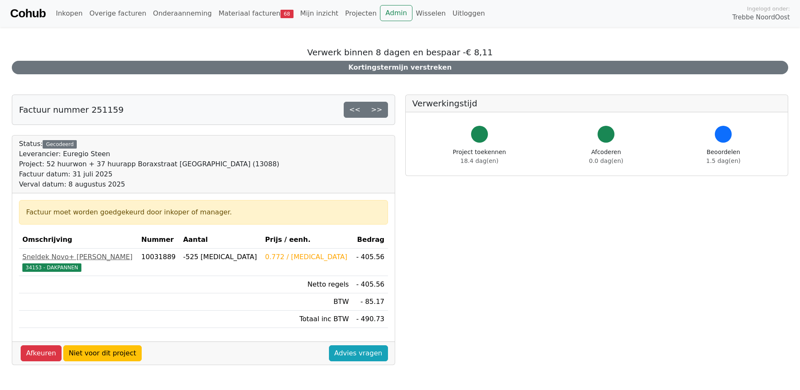 This screenshot has width=800, height=390. I want to click on td: Netto regels, so click(307, 284).